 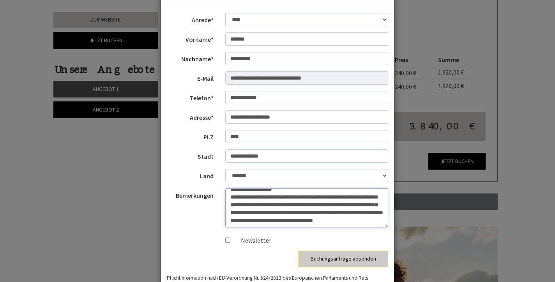 I want to click on label: Anrede*, so click(x=190, y=19).